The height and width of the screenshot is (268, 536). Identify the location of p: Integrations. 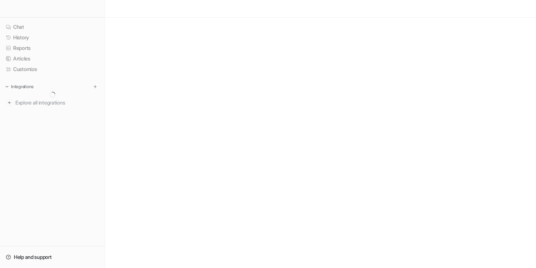
(22, 87).